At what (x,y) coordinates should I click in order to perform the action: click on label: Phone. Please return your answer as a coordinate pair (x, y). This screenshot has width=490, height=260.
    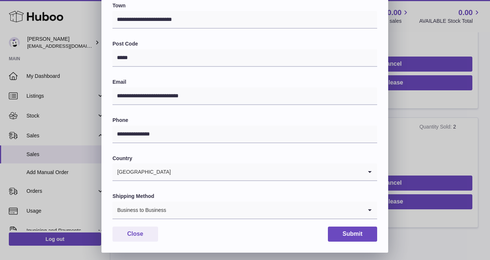
    Looking at the image, I should click on (245, 120).